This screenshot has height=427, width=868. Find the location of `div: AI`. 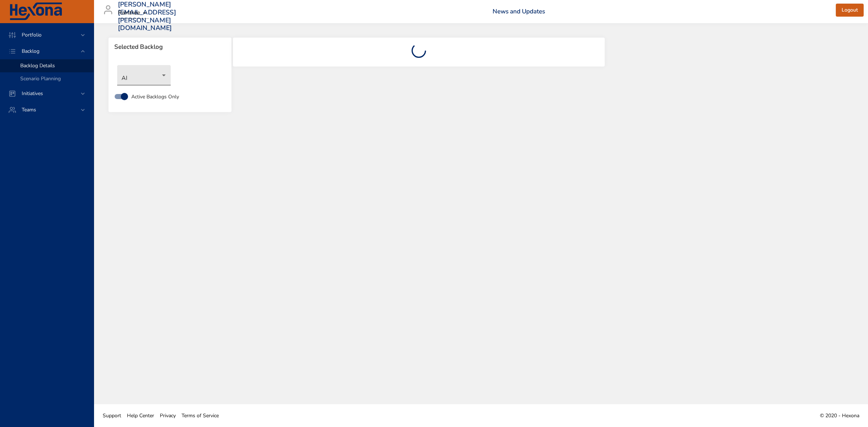

div: AI is located at coordinates (144, 75).